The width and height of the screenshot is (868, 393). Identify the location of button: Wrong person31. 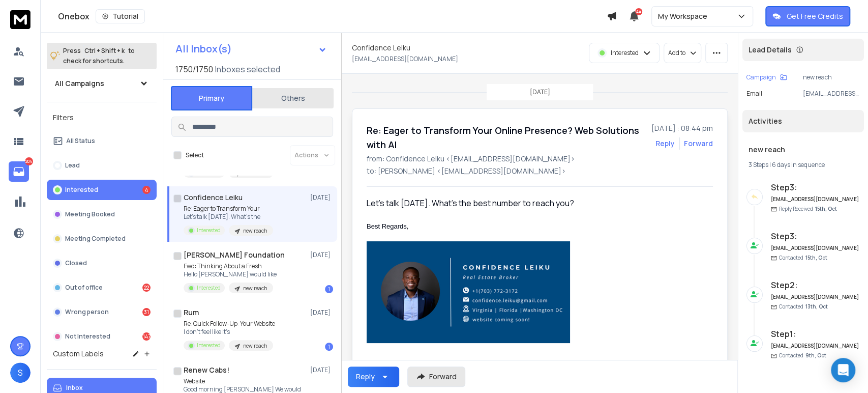
(102, 312).